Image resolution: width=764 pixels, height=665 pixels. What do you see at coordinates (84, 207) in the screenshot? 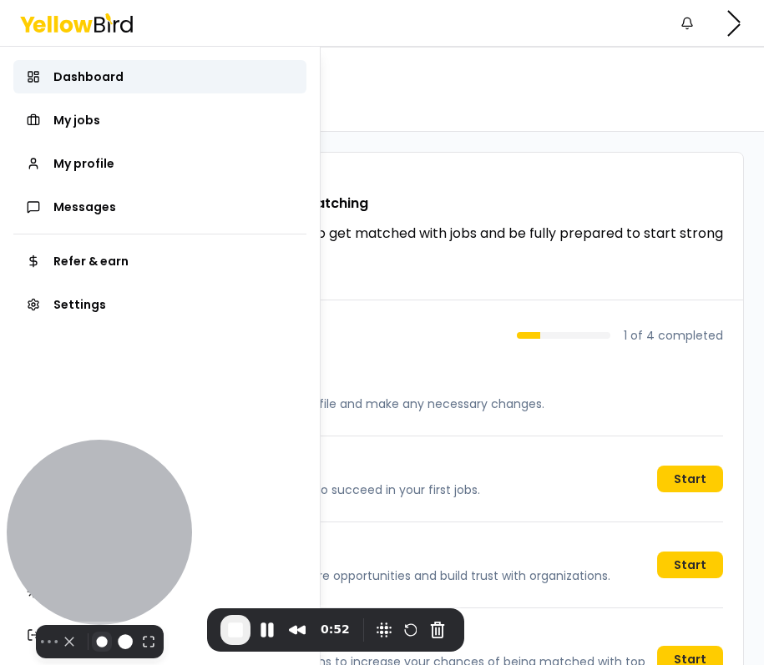
I see `span: Messages` at bounding box center [84, 207].